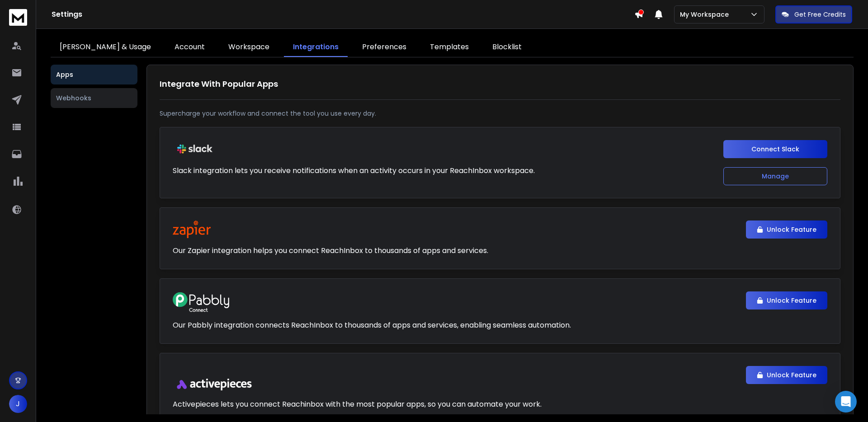 This screenshot has width=868, height=422. I want to click on p: My Workspace, so click(706, 15).